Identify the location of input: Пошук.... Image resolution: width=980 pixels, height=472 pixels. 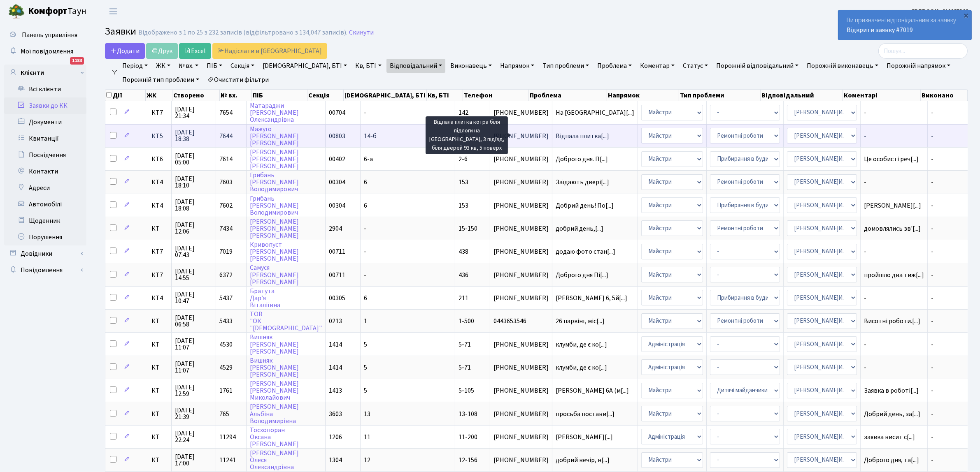
(923, 51).